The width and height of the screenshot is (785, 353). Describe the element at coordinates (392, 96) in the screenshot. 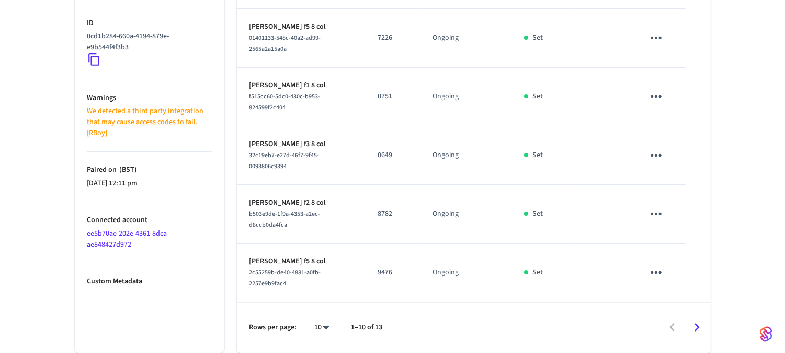

I see `p: 0751` at that location.